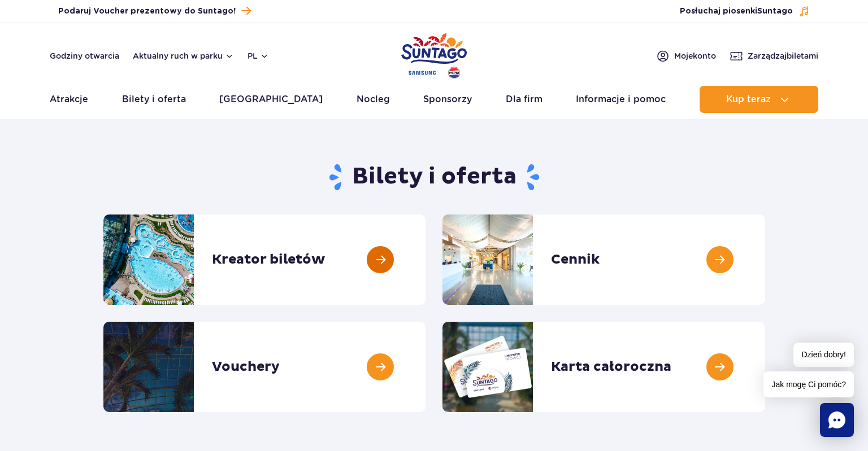 The height and width of the screenshot is (451, 868). I want to click on span: Dzień dobry!, so click(823, 355).